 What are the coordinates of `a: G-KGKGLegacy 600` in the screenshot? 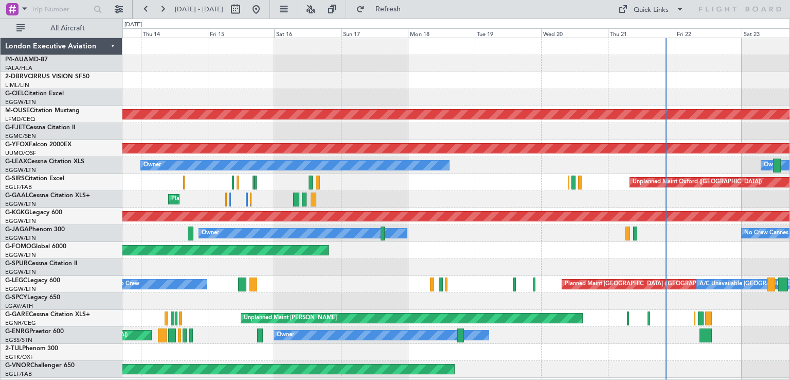 It's located at (33, 212).